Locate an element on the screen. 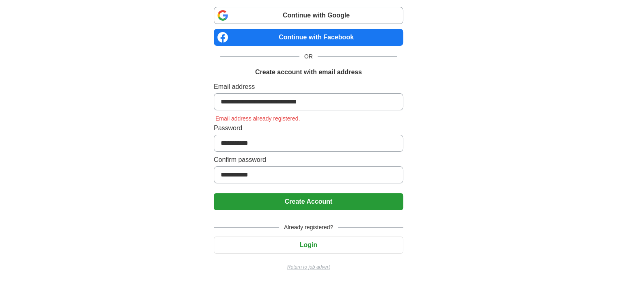 Image resolution: width=617 pixels, height=282 pixels. button: Login is located at coordinates (308, 245).